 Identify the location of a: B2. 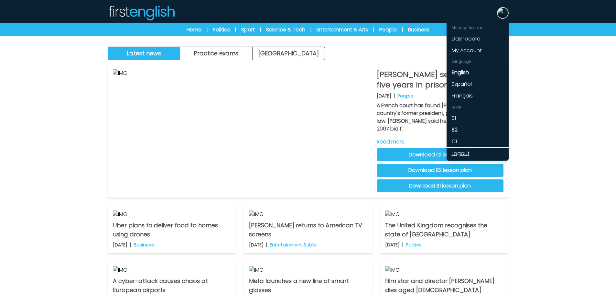
(478, 130).